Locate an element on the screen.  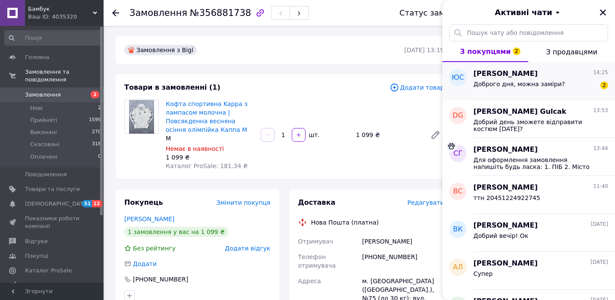
img: Кофта спортивна Kappa з лампасом молочна | Повсякденна весняна осіння олімпійка Каппа M is located at coordinates (142, 117).